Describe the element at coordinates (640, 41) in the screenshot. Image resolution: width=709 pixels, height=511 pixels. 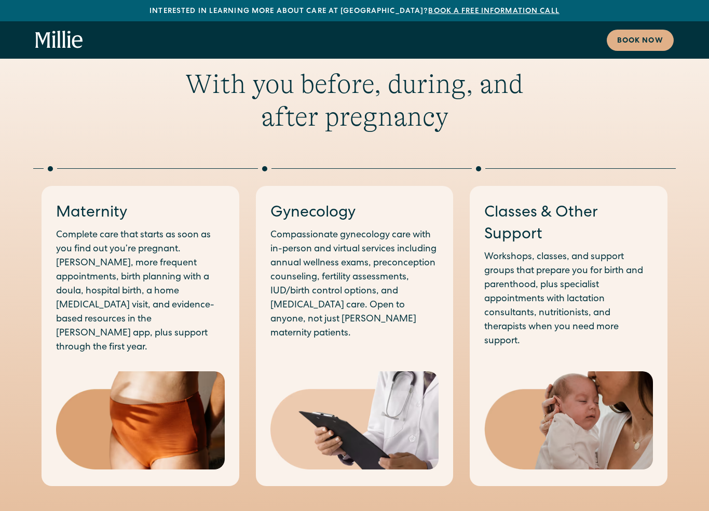
I see `div: Book now` at that location.